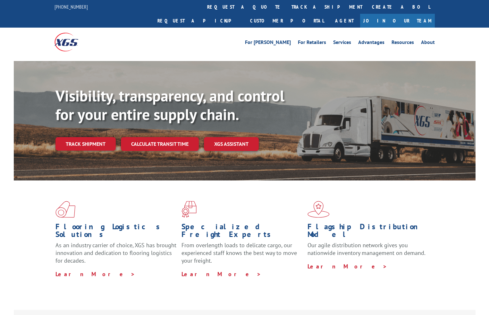  What do you see at coordinates (345, 21) in the screenshot?
I see `a: Agent` at bounding box center [345, 21].